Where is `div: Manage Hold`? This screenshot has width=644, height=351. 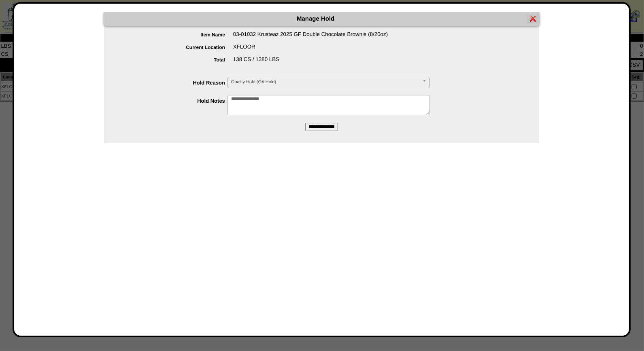 div: Manage Hold is located at coordinates (322, 18).